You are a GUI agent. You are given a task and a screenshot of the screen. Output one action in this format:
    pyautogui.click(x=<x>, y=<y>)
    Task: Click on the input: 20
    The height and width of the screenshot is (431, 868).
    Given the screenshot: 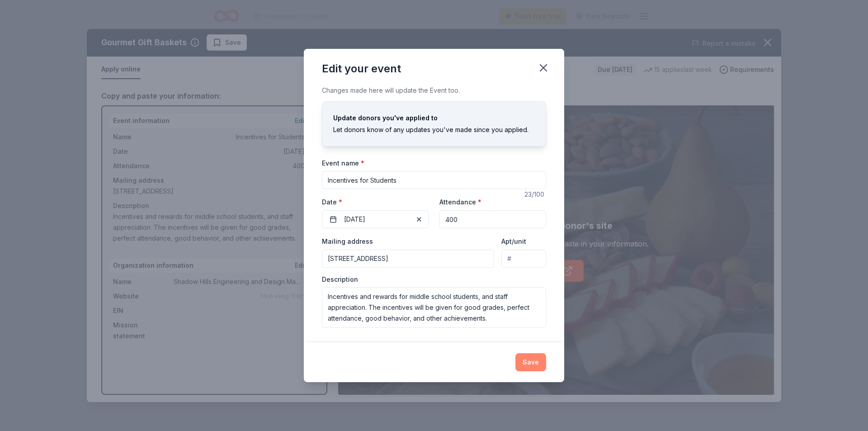 What is the action you would take?
    pyautogui.click(x=493, y=219)
    